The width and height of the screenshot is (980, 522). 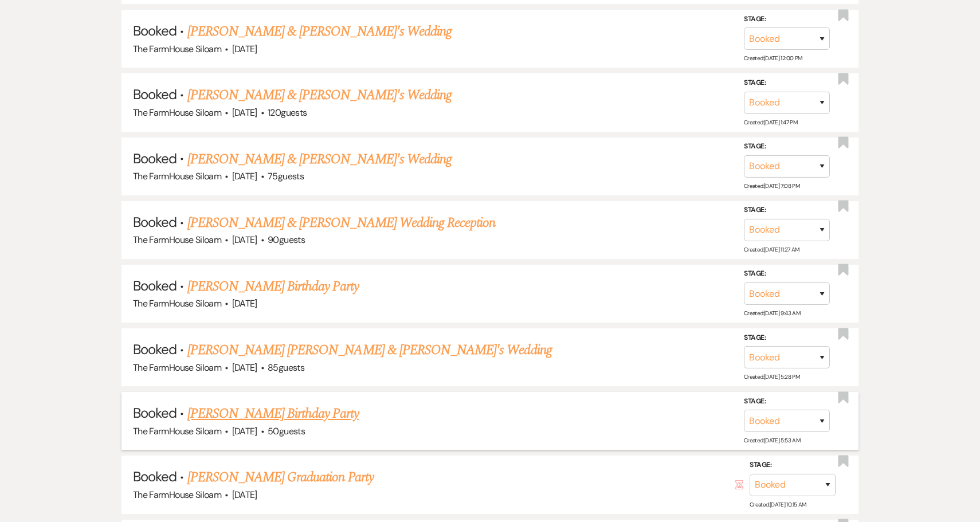 I want to click on span: 75 guests, so click(x=286, y=176).